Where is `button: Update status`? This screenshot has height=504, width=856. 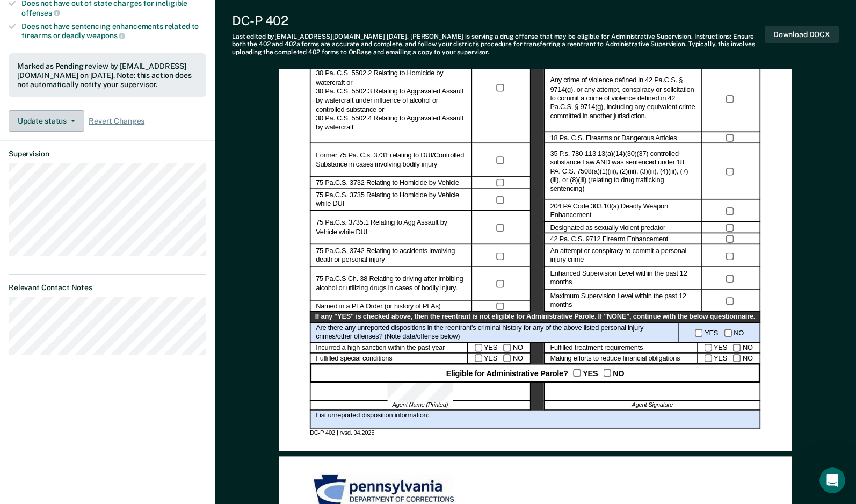
button: Update status is located at coordinates (46, 121).